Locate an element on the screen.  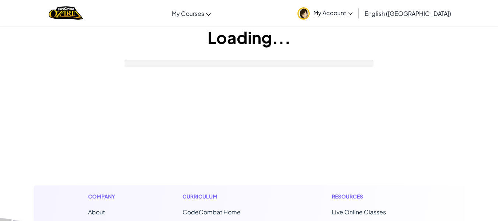
a: About is located at coordinates (97, 211).